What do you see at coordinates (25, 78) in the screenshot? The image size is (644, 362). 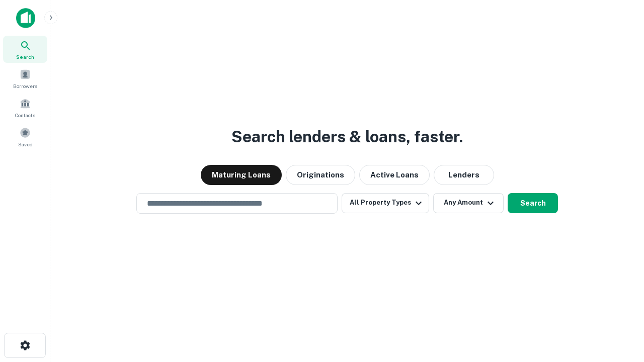 I see `div: Borrowers` at bounding box center [25, 78].